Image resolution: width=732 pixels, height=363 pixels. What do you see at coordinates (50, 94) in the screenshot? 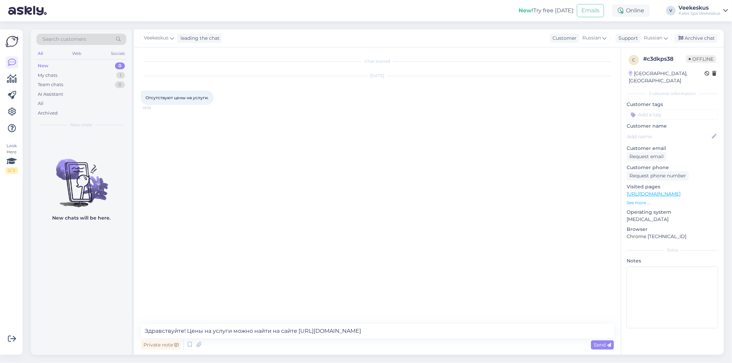
I see `div: AI Assistant` at bounding box center [50, 94].